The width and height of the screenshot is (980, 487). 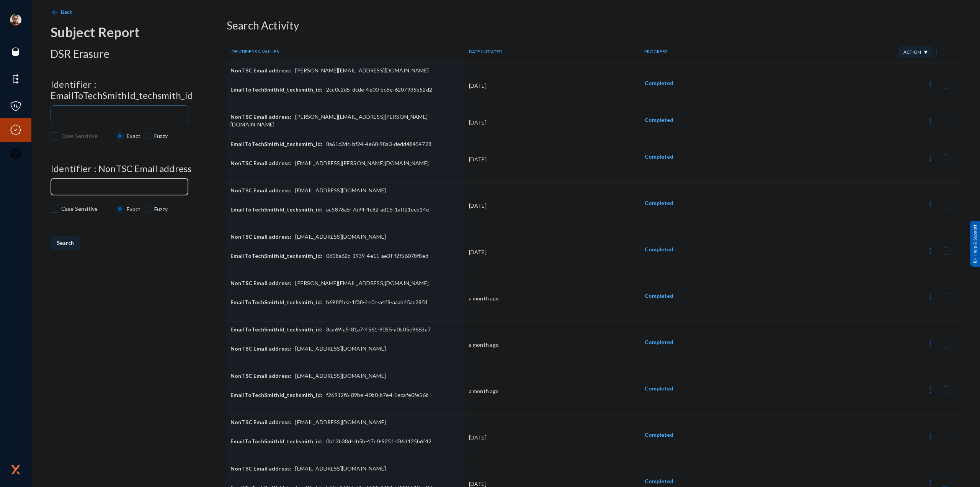 I want to click on img: 4ef91cf57f1b271062fbd3b442c6b465, so click(x=16, y=20).